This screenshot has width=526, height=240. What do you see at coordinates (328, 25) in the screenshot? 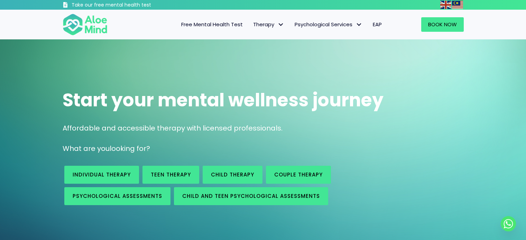
I see `a: Psychological ServicesPsychological Services: submenu` at bounding box center [328, 25].